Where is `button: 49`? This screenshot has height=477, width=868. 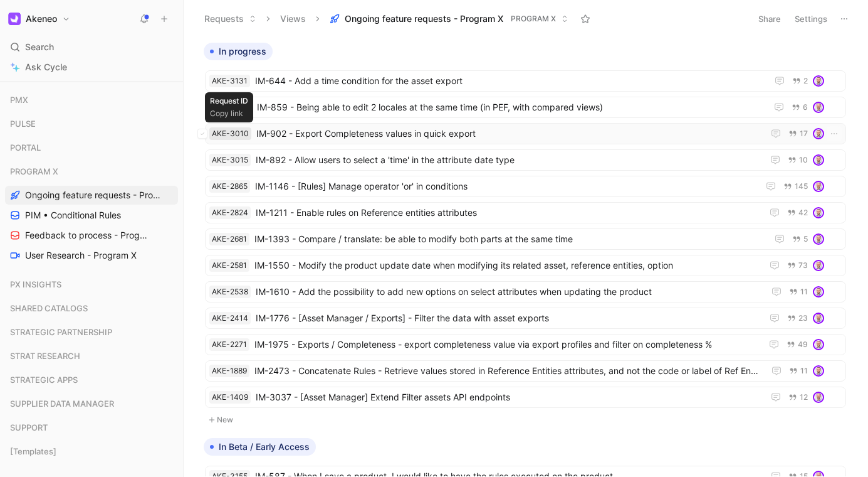 button: 49 is located at coordinates (797, 344).